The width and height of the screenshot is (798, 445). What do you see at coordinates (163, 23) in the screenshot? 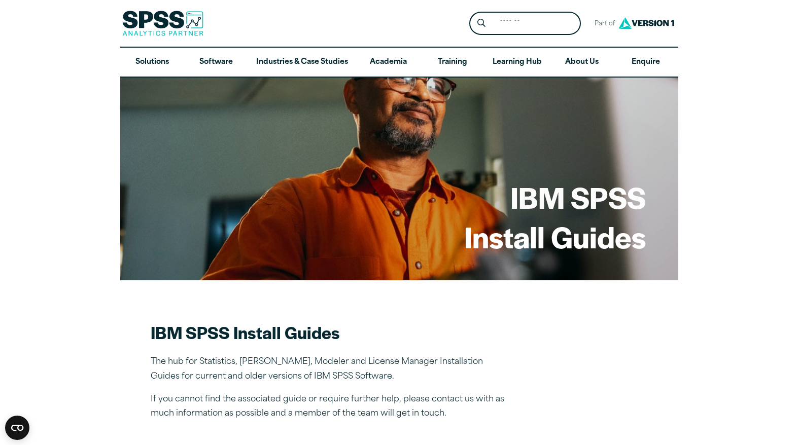
I see `img: SPSS Analytics Partner` at bounding box center [163, 23].